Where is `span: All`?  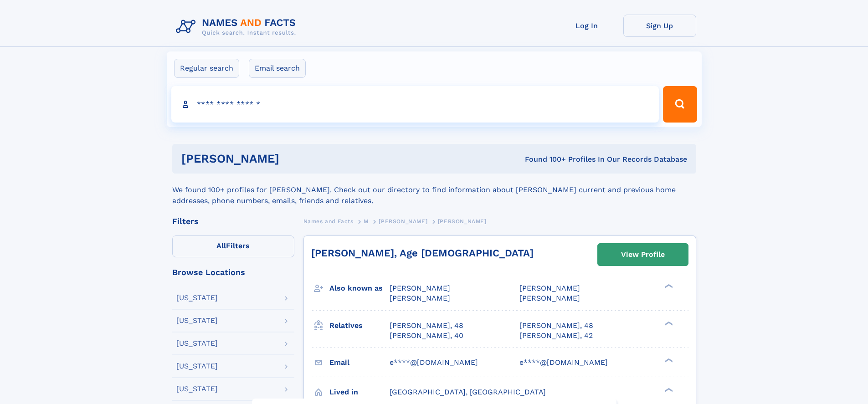
span: All is located at coordinates (221, 245).